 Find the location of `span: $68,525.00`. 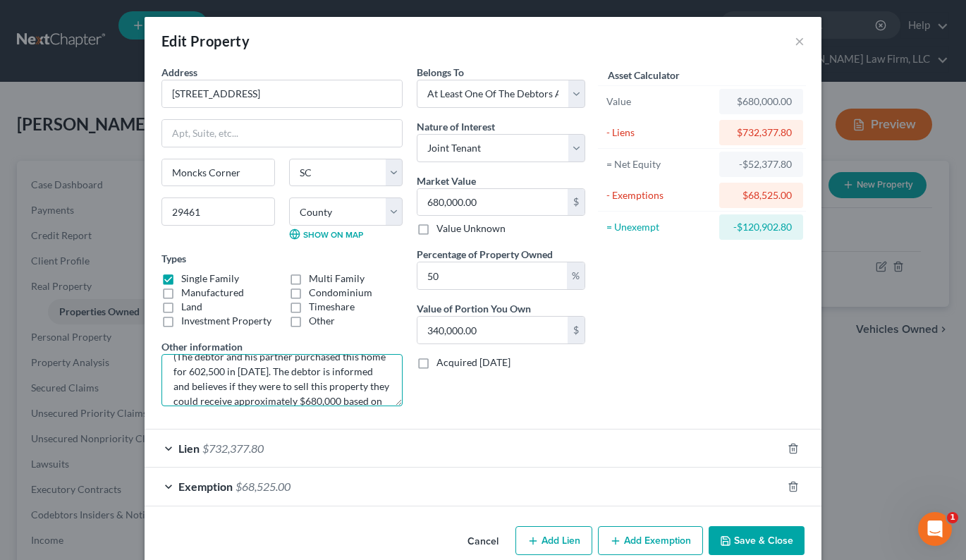

span: $68,525.00 is located at coordinates (264, 486).